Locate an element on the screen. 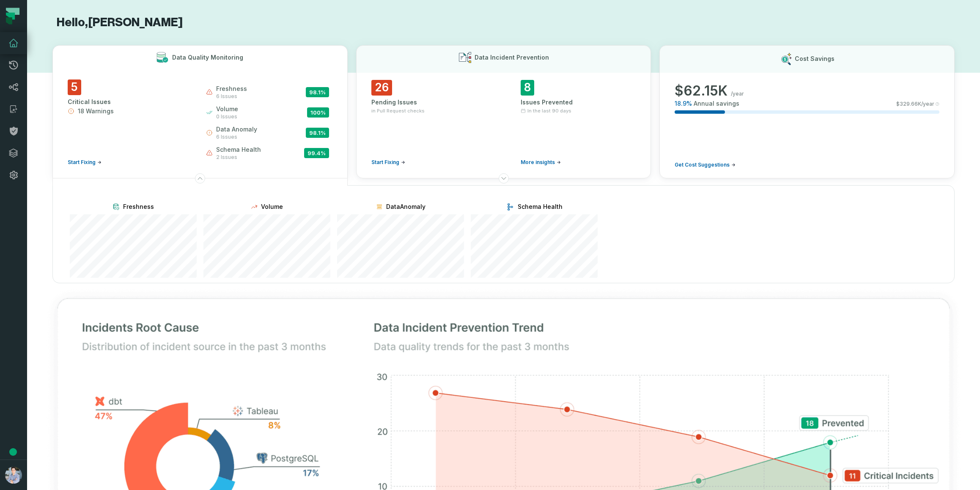  span: 18 Warnings is located at coordinates (96, 111).